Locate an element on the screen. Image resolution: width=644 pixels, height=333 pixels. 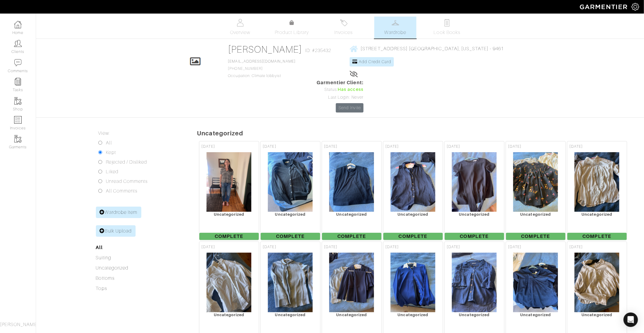
span: Garmentier Client: is located at coordinates (340, 83).